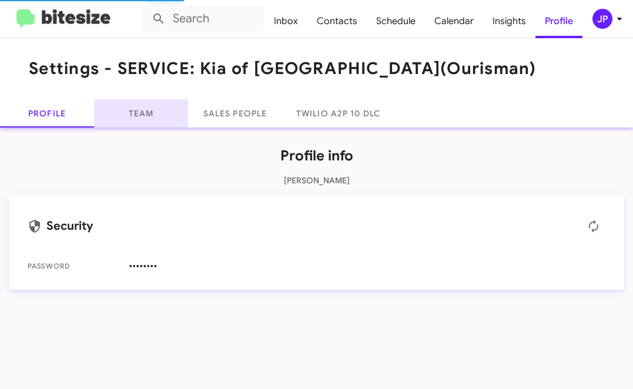 The image size is (633, 389). What do you see at coordinates (601, 19) in the screenshot?
I see `button: JP` at bounding box center [601, 19].